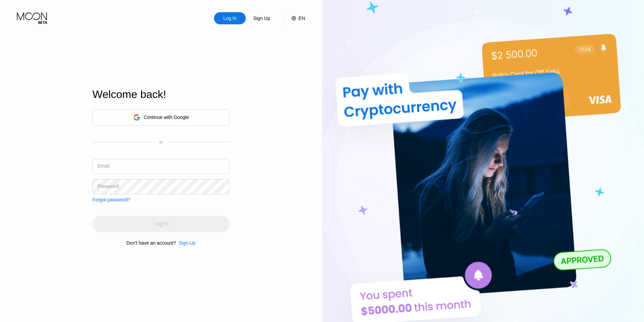 Image resolution: width=644 pixels, height=322 pixels. What do you see at coordinates (111, 199) in the screenshot?
I see `div: Forgot password?` at bounding box center [111, 199].